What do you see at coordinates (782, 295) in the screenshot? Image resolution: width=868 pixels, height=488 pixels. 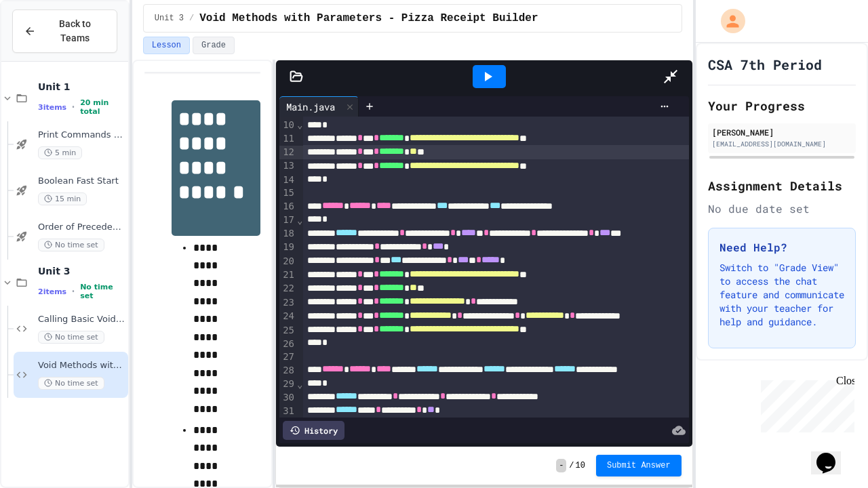 I see `p: Switch to "Grade View" to access the chat feature and communicate with your teacher for help and ...` at bounding box center [782, 295].